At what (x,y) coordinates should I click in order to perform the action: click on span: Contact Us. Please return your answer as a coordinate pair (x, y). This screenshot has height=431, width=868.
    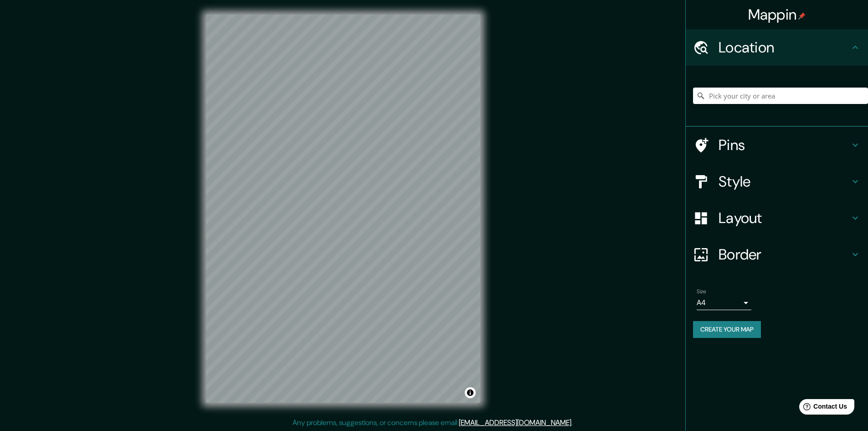
    Looking at the image, I should click on (43, 11).